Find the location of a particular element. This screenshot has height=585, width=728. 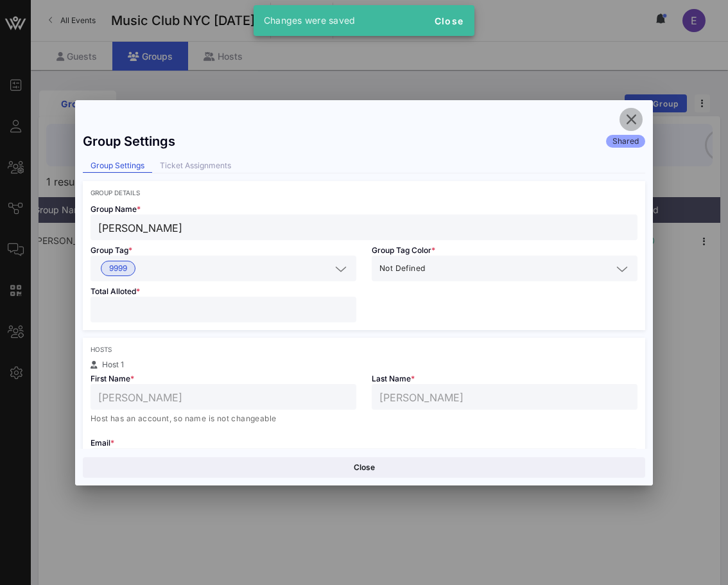

span: Host has an account, so name is not changeable is located at coordinates (183, 418).